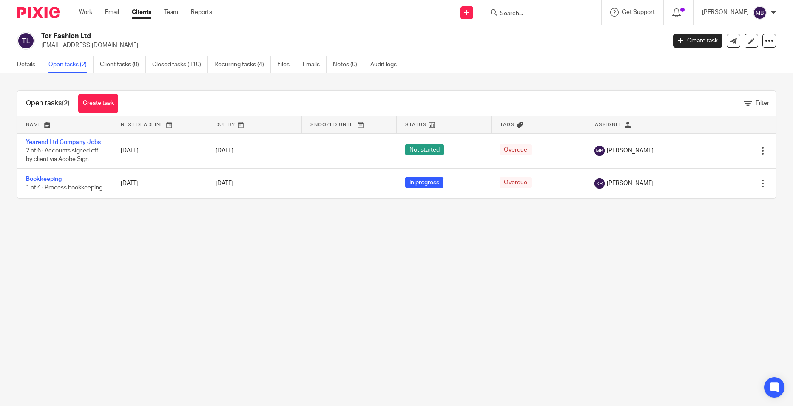 This screenshot has height=406, width=793. What do you see at coordinates (71, 65) in the screenshot?
I see `a: Open tasks (2)` at bounding box center [71, 65].